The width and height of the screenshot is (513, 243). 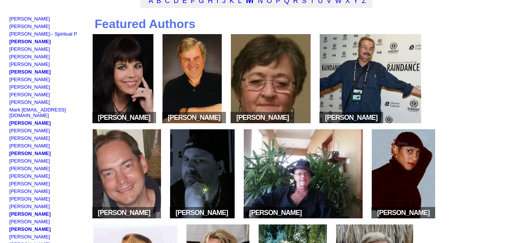 What do you see at coordinates (145, 24) in the screenshot?
I see `b: Featured Authors` at bounding box center [145, 24].